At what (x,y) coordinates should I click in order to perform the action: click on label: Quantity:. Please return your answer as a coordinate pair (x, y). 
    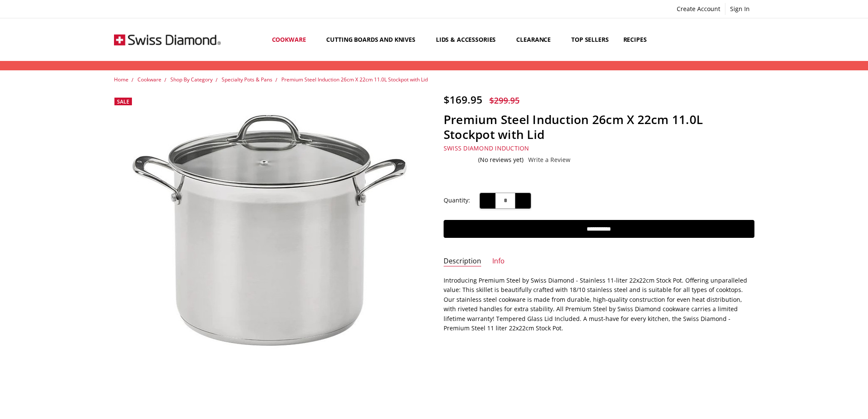
    Looking at the image, I should click on (457, 200).